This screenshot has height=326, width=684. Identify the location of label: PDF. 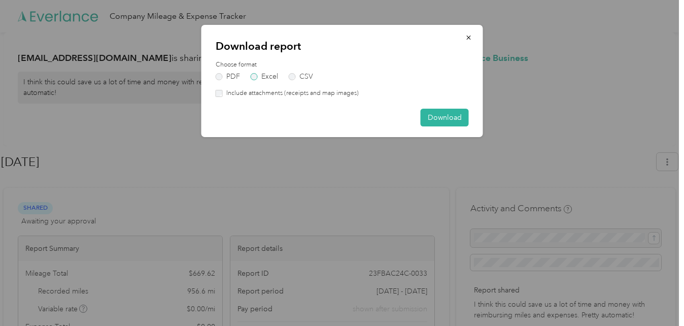
(228, 77).